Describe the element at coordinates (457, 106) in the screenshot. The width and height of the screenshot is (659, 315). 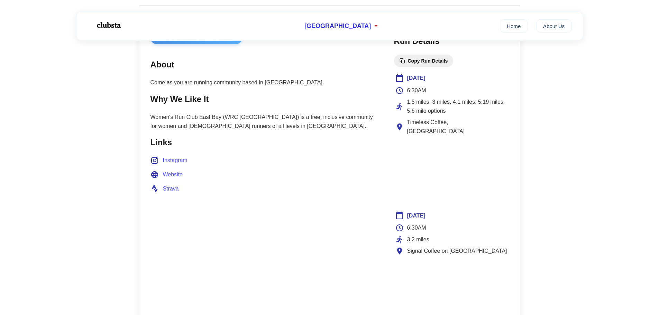
I see `span: 1.5 miles, 3 miles, 4.1 miles, 5.19 miles, 5.6 mile options` at that location.